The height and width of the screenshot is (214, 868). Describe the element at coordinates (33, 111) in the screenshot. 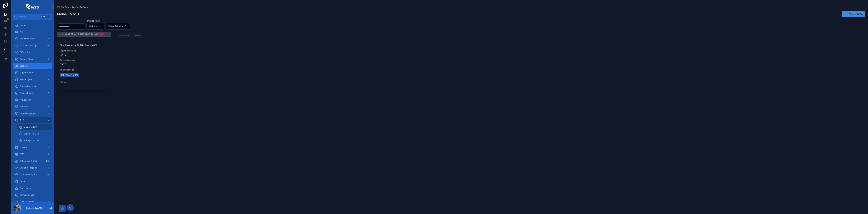

I see `div: scrollable content` at that location.